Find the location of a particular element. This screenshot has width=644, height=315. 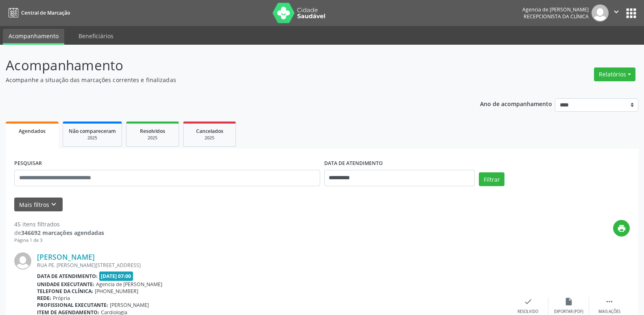

span: Recepcionista da clínica is located at coordinates (556, 16).